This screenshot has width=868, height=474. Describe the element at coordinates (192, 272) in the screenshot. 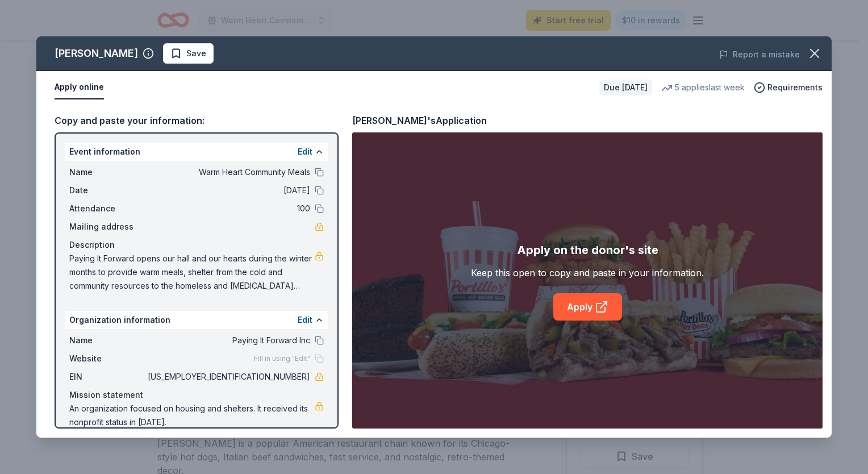

I see `span: Paying It Forward opens our hall and our hearts during the winter months to provide warm meals, s...` at that location.